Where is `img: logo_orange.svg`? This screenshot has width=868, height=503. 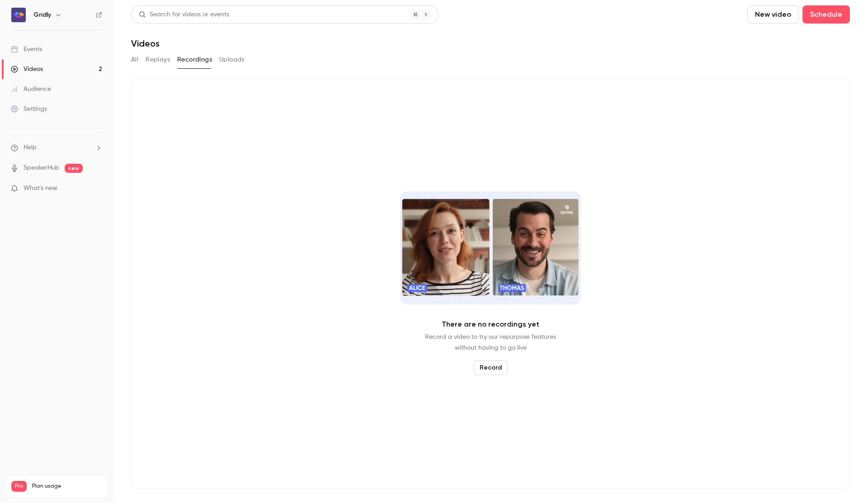
img: logo_orange.svg is located at coordinates (18, 18).